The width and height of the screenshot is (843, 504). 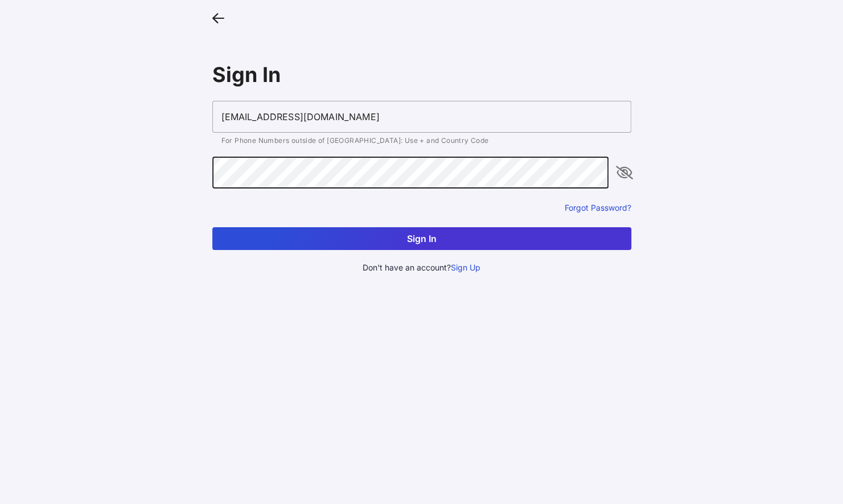 What do you see at coordinates (422, 74) in the screenshot?
I see `div: Sign In` at bounding box center [422, 74].